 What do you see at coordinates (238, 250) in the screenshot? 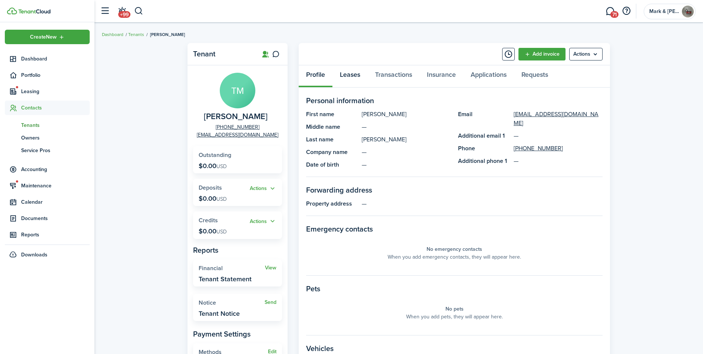
I see `panel-main-subtitle: Reports` at bounding box center [238, 250].